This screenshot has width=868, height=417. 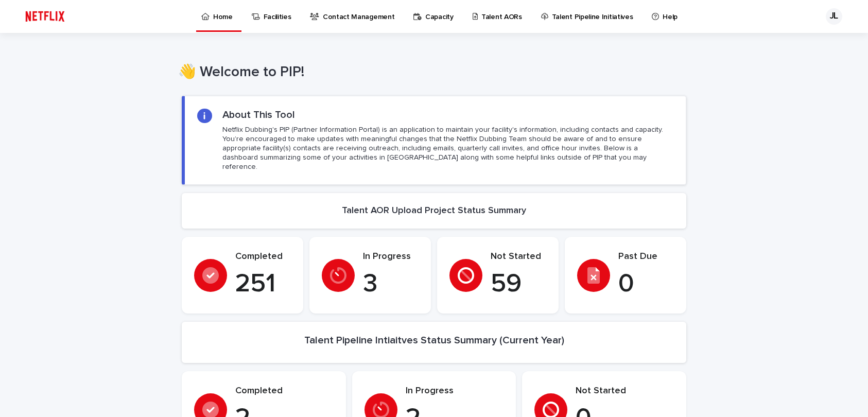 What do you see at coordinates (434, 211) in the screenshot?
I see `h2: Talent AOR Upload Project Status Summary` at bounding box center [434, 211].